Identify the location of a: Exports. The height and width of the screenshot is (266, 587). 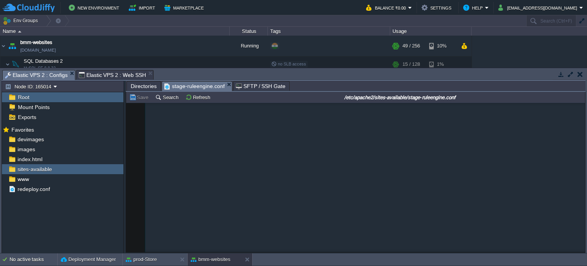
(27, 117).